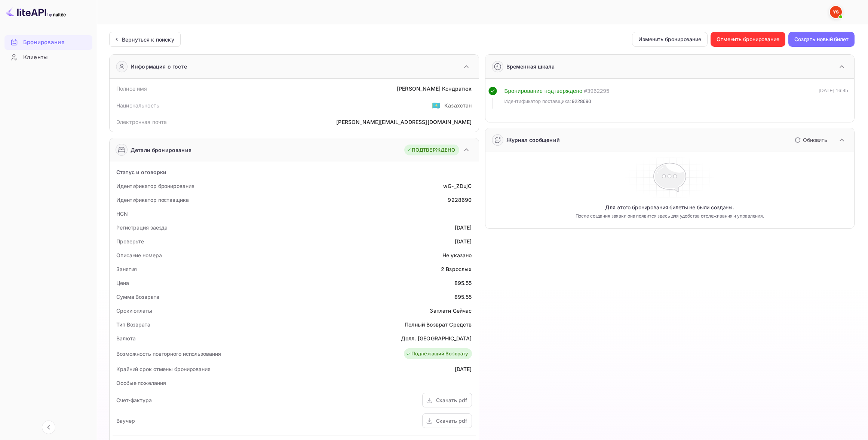  Describe the element at coordinates (139, 255) in the screenshot. I see `div: Описание номера` at that location.